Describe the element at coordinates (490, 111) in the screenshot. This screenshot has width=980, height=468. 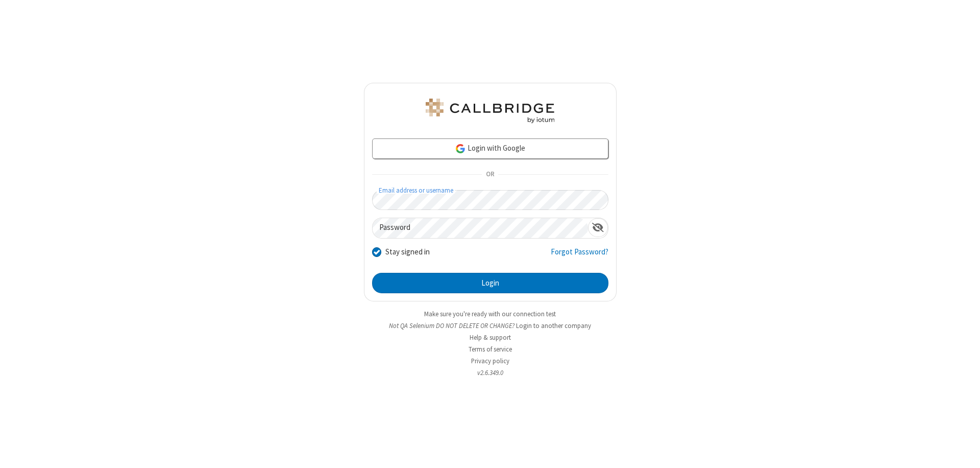
I see `img: QA Selenium DO NOT DELETE OR CHANGE` at that location.